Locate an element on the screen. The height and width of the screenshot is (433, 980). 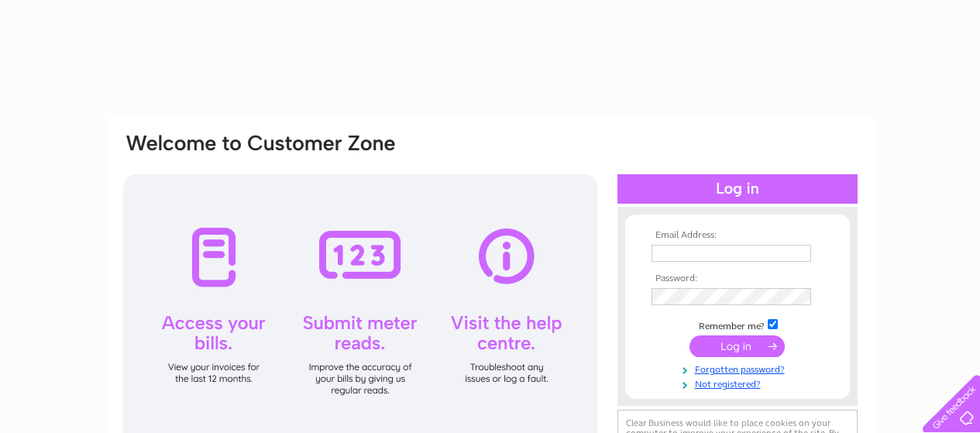
input: Submit is located at coordinates (737, 346).